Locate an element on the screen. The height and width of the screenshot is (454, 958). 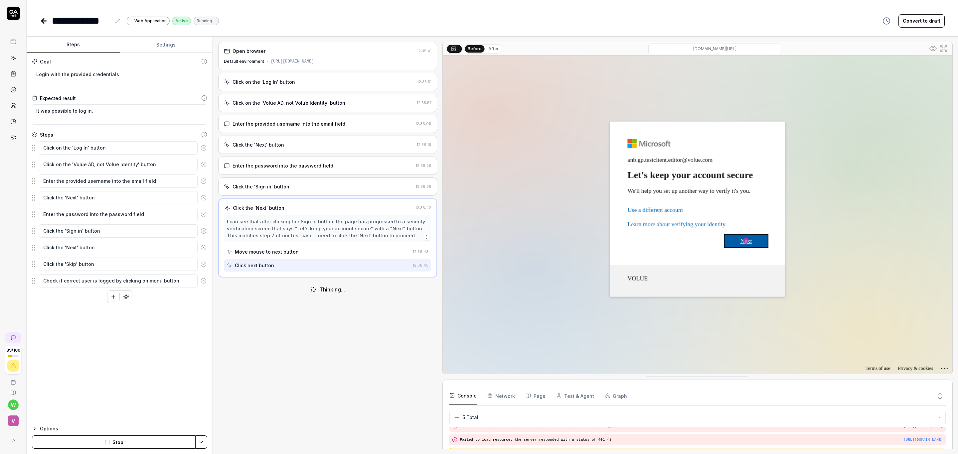
a: Web Application is located at coordinates (148, 21).